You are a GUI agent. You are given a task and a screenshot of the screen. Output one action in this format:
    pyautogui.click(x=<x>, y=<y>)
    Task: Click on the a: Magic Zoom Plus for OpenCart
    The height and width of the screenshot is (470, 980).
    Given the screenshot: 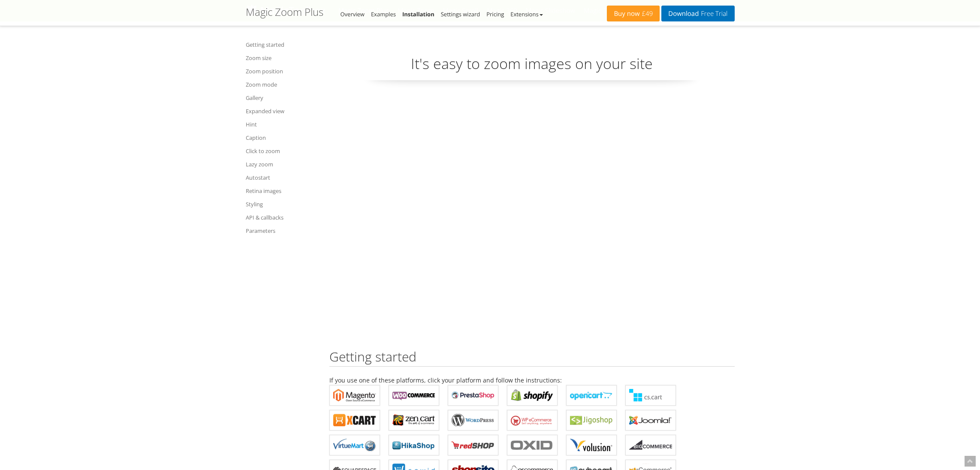 What is the action you would take?
    pyautogui.click(x=591, y=396)
    